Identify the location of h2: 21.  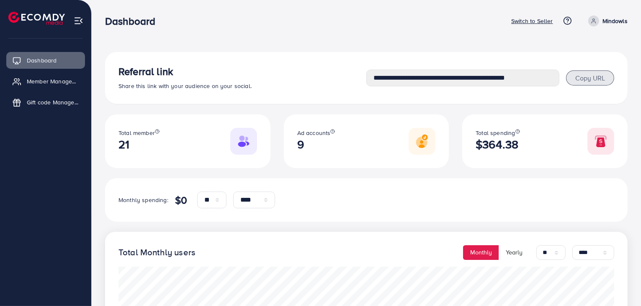
(139, 144).